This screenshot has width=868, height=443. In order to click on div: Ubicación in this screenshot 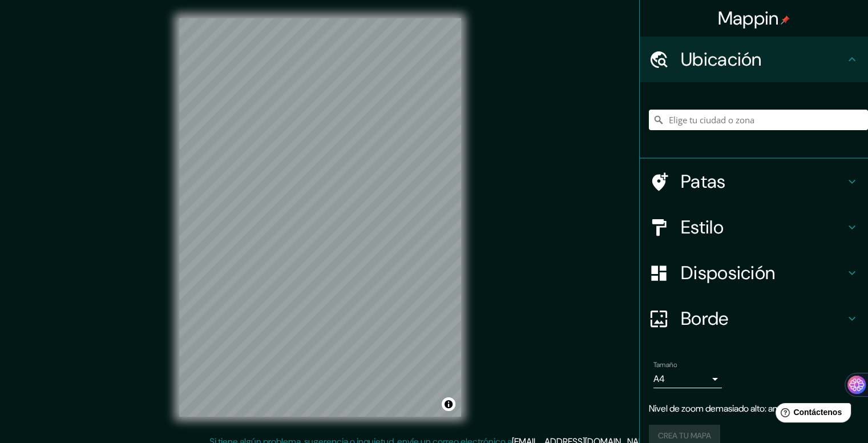, I will do `click(754, 60)`.